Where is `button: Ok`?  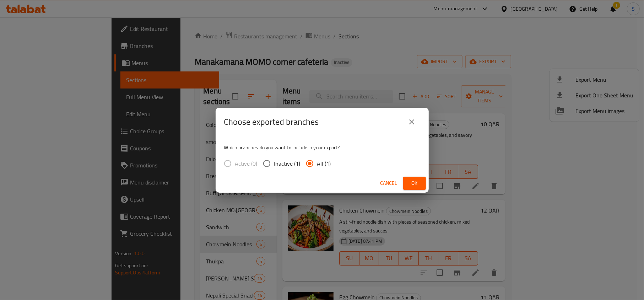
button: Ok is located at coordinates (415, 183).